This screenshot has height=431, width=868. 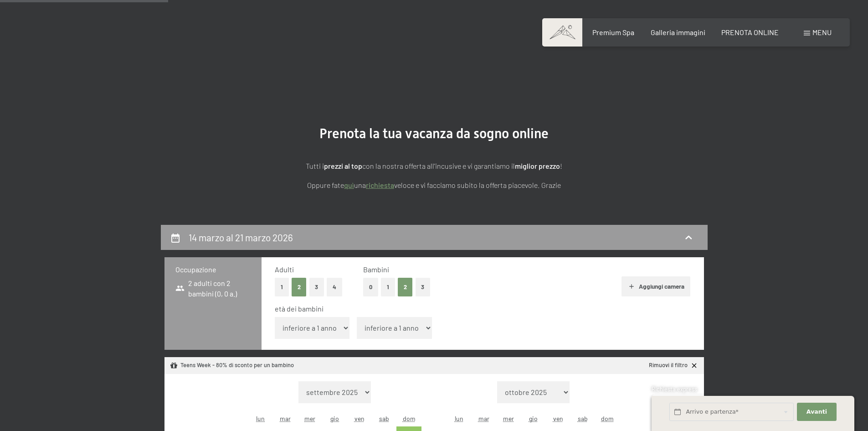 I want to click on button: 0, so click(x=370, y=287).